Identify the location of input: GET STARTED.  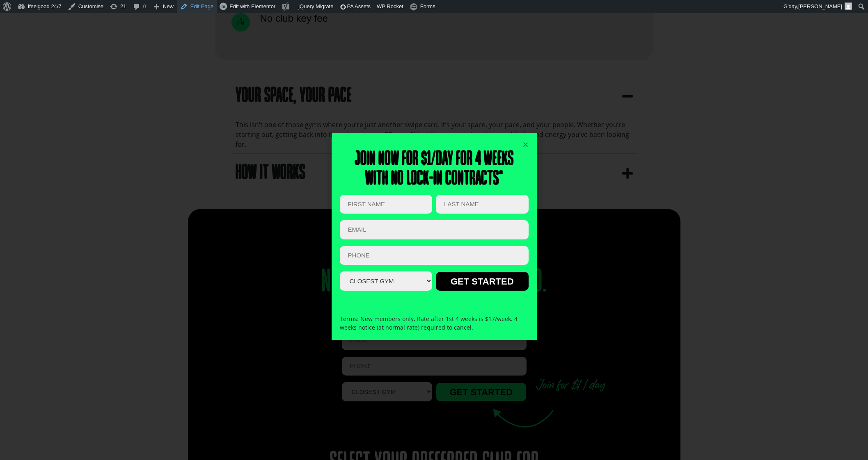
(482, 281).